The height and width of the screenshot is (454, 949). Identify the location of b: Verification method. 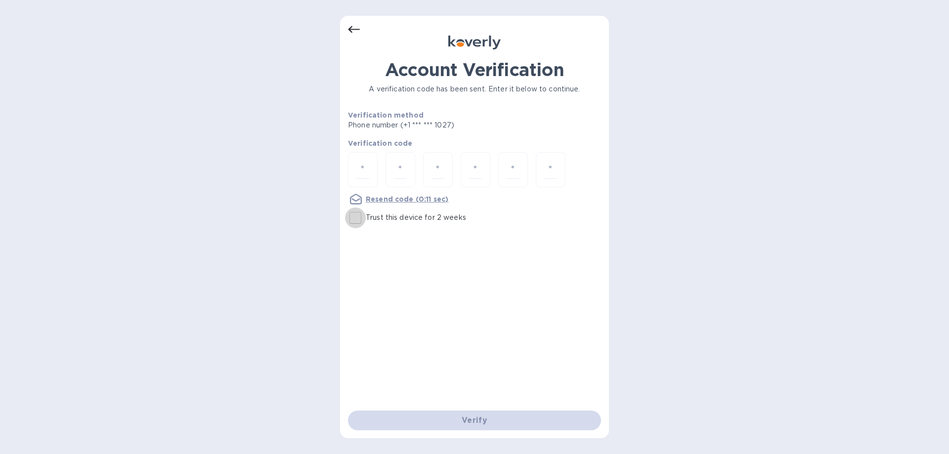
(386, 115).